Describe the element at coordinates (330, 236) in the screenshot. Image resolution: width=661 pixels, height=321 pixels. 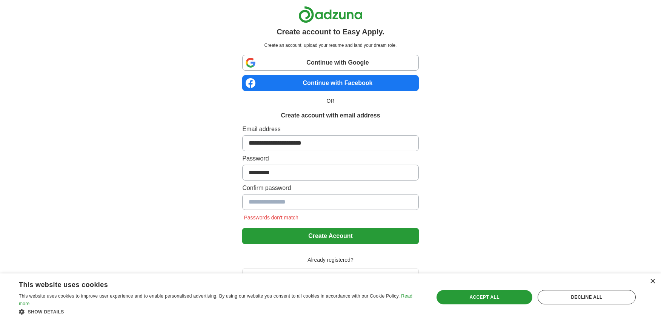
I see `button: Create Account` at that location.